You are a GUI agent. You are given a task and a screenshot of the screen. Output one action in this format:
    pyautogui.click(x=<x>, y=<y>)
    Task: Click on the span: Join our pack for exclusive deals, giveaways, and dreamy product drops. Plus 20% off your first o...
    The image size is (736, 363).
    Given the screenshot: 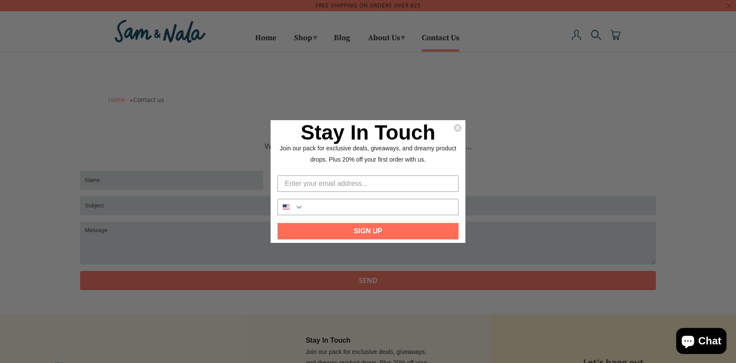 What is the action you would take?
    pyautogui.click(x=368, y=154)
    